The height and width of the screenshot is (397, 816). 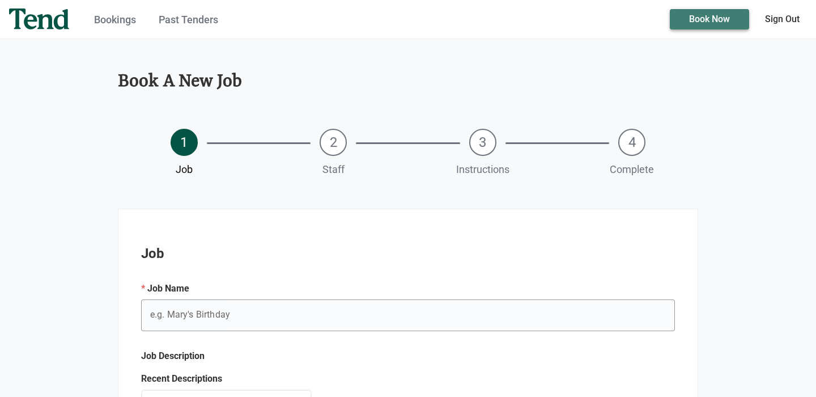 What do you see at coordinates (710, 19) in the screenshot?
I see `button: Book Now` at bounding box center [710, 19].